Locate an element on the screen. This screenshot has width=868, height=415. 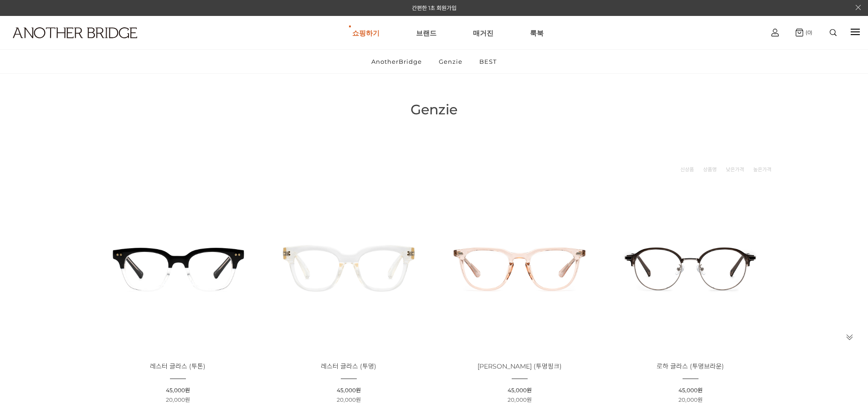
a: logo is located at coordinates (69, 44).